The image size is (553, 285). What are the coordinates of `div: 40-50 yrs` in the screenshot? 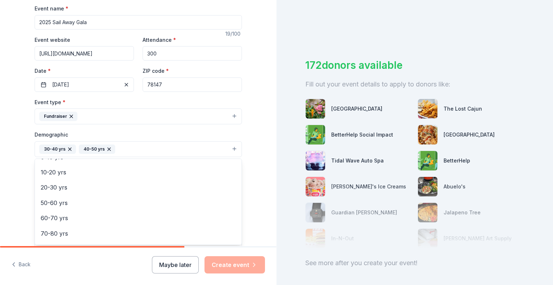 It's located at (97, 149).